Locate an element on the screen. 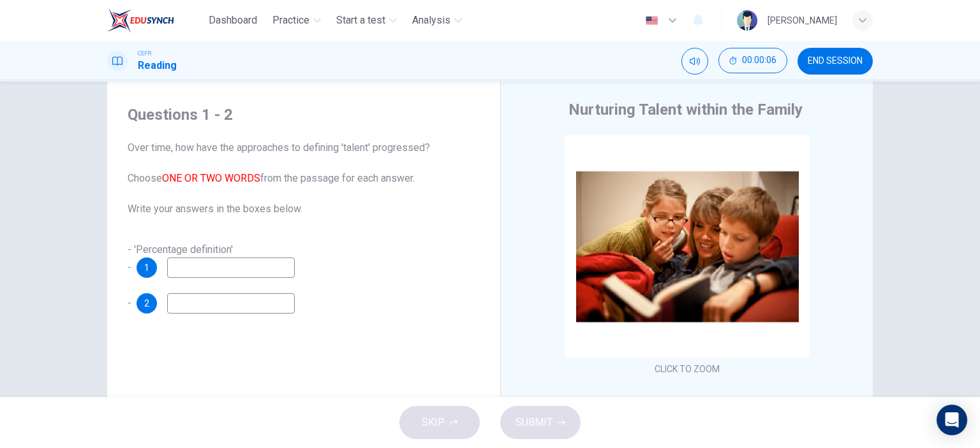 This screenshot has height=448, width=980. span: 2 is located at coordinates (147, 303).